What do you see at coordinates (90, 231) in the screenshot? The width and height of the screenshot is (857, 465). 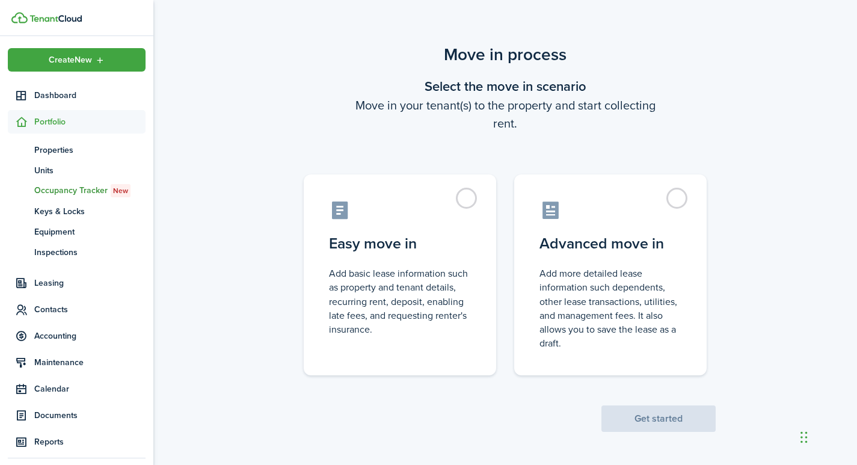 I see `span: Equipment` at bounding box center [90, 231].